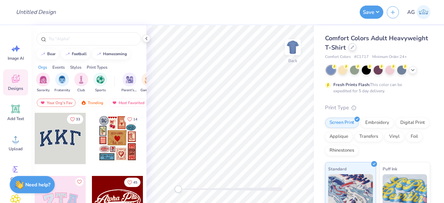 The width and height of the screenshot is (444, 203). What do you see at coordinates (100, 90) in the screenshot?
I see `span: Sports` at bounding box center [100, 90].